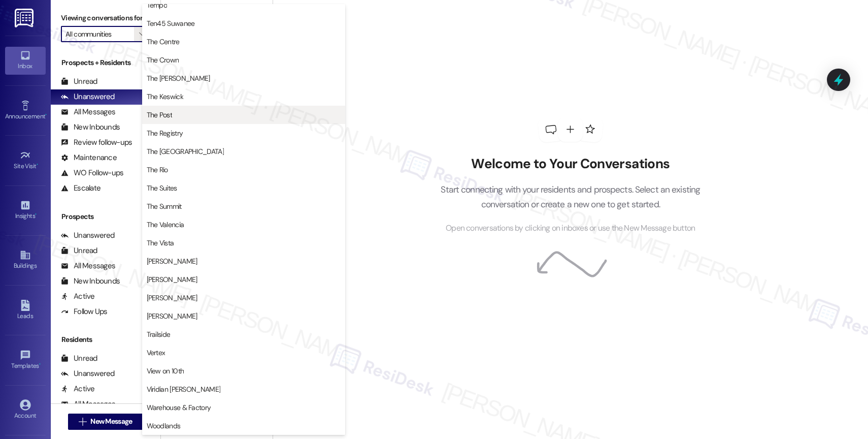 This screenshot has width=868, height=439. What do you see at coordinates (25, 18) in the screenshot?
I see `img: ResiDesk Logo` at bounding box center [25, 18].